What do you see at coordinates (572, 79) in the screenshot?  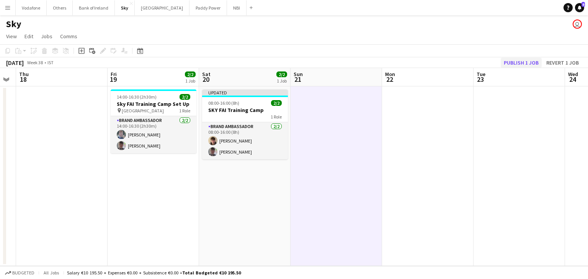 I see `span: 24` at bounding box center [572, 79].